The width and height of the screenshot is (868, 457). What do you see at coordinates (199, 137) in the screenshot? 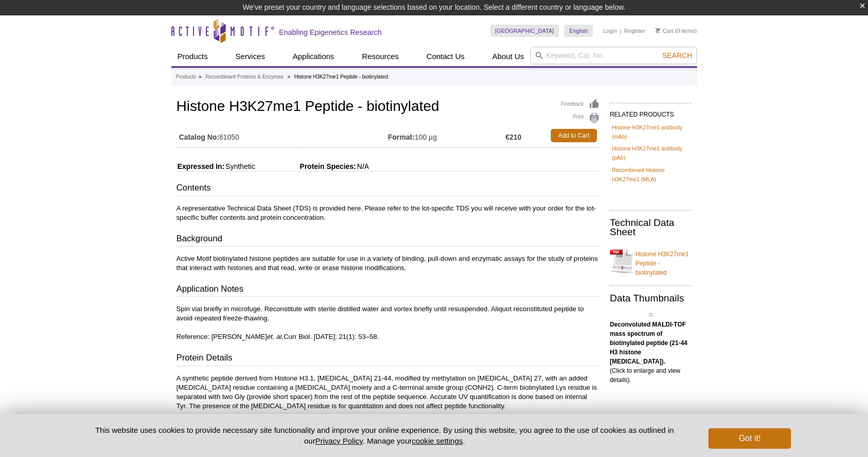
I see `strong: Catalog No:` at bounding box center [199, 137].